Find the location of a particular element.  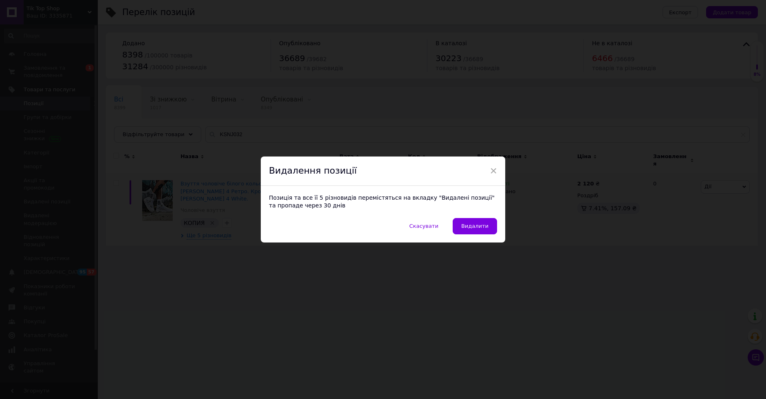

span: Видалити is located at coordinates (475, 226).